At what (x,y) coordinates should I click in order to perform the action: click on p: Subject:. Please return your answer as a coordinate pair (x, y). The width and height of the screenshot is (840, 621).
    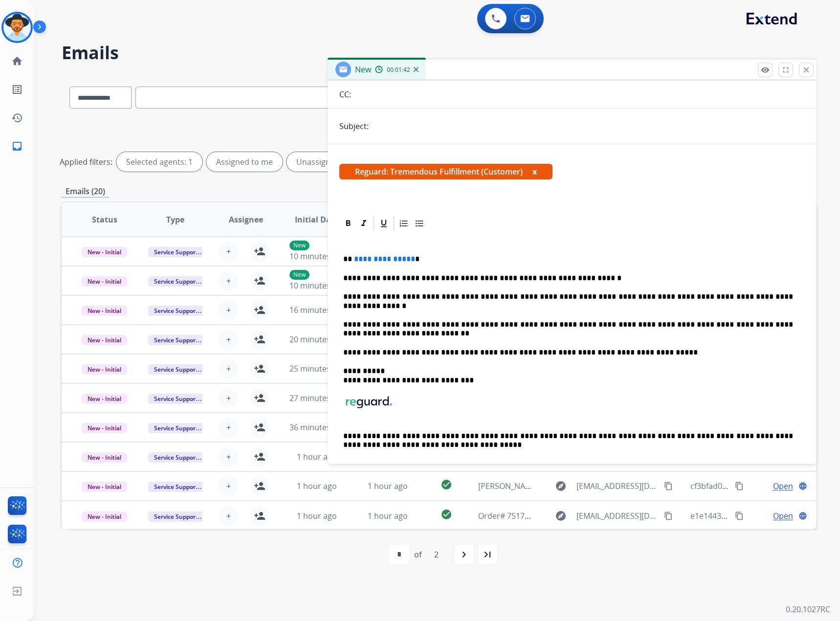
    Looking at the image, I should click on (354, 126).